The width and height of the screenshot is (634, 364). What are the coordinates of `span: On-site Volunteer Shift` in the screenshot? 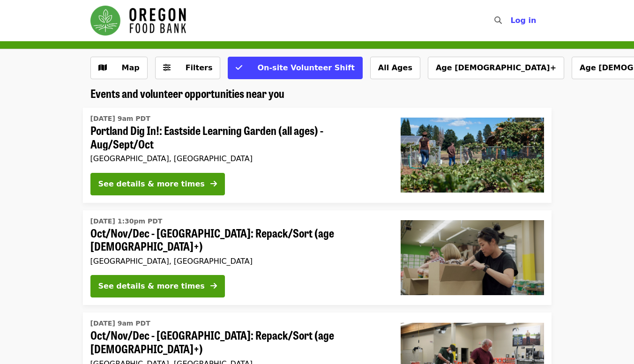 It's located at (306, 67).